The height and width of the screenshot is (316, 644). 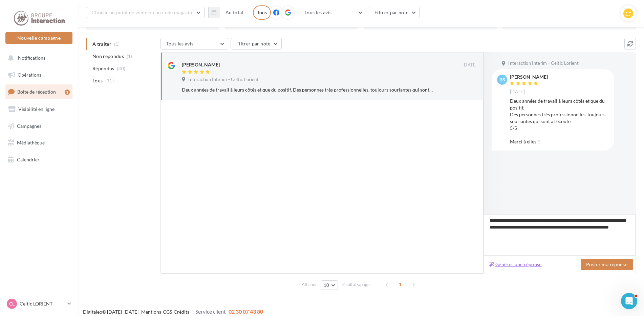 What do you see at coordinates (103, 69) in the screenshot?
I see `span: Répondus` at bounding box center [103, 69].